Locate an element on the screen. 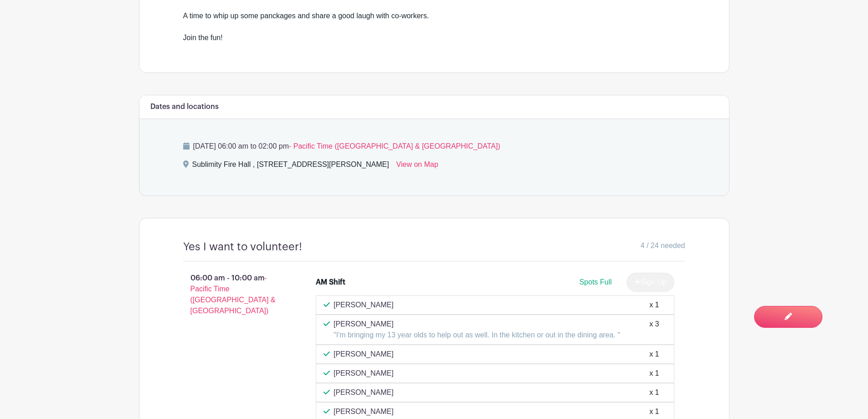  div: AM Shift is located at coordinates (330, 282).